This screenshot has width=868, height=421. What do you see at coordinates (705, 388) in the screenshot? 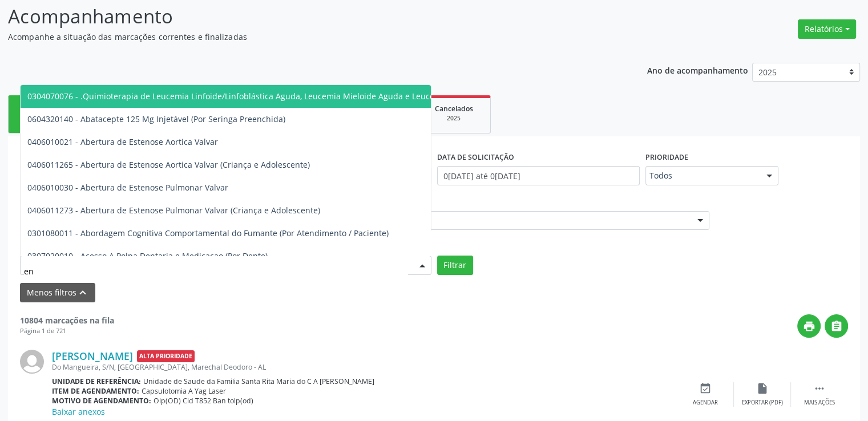
I see `i: event_available` at bounding box center [705, 388].